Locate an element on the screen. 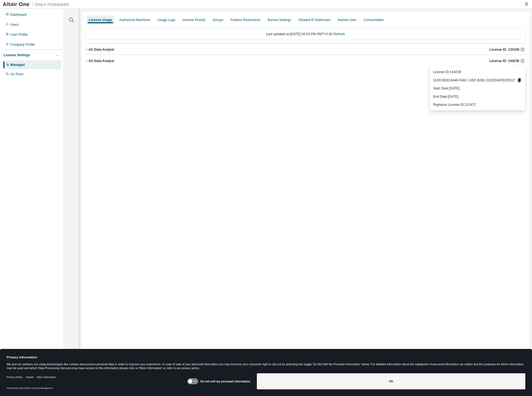 This screenshot has height=396, width=532. p: UUID: 663CA646-F46C-11EF-B382-31EED40FECD517 is located at coordinates (477, 81).